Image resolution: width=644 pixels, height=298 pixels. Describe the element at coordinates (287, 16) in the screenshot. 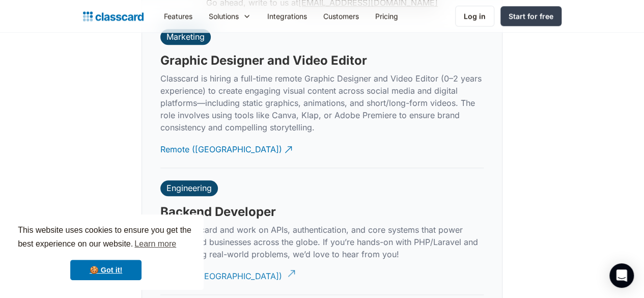

I see `a: Integrations` at that location.